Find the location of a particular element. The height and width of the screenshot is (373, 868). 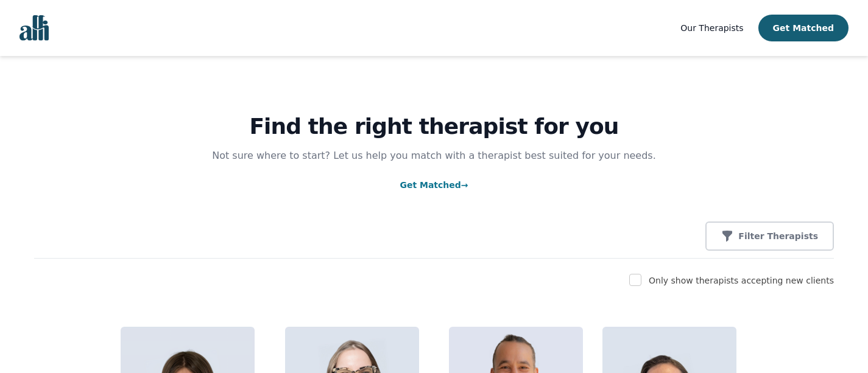

h1: Find the right therapist for you is located at coordinates (433, 127).